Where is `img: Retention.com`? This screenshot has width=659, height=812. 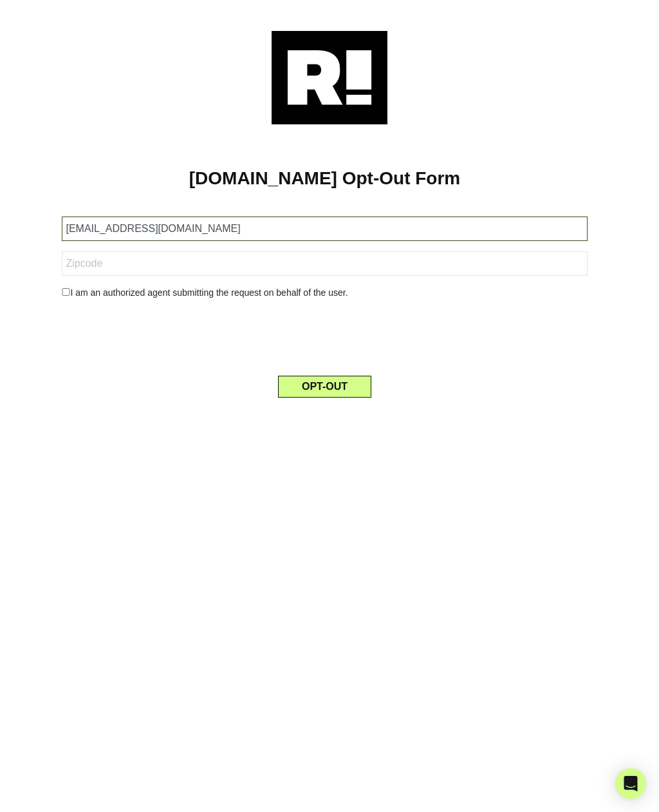 img: Retention.com is located at coordinates (330, 77).